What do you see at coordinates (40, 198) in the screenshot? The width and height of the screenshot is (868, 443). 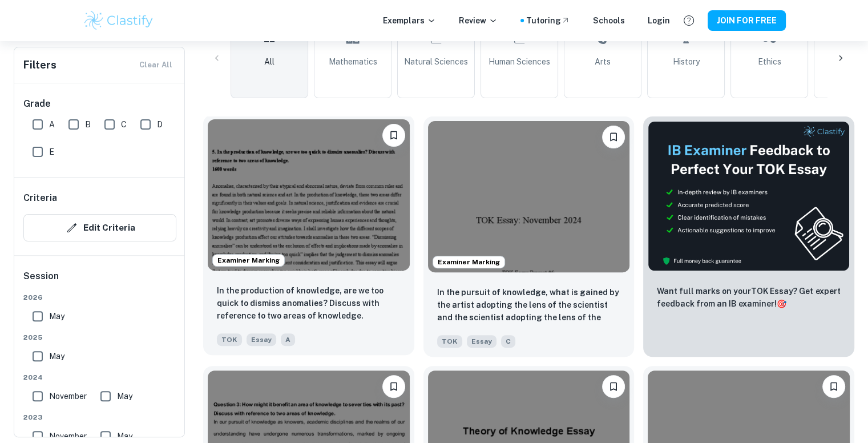 I see `h6: Criteria` at bounding box center [40, 198].